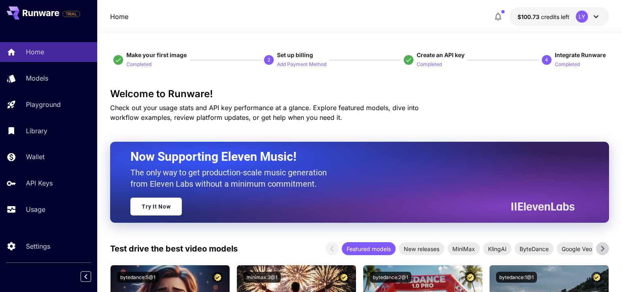 Image resolution: width=622 pixels, height=292 pixels. What do you see at coordinates (36, 131) in the screenshot?
I see `p: Library` at bounding box center [36, 131].